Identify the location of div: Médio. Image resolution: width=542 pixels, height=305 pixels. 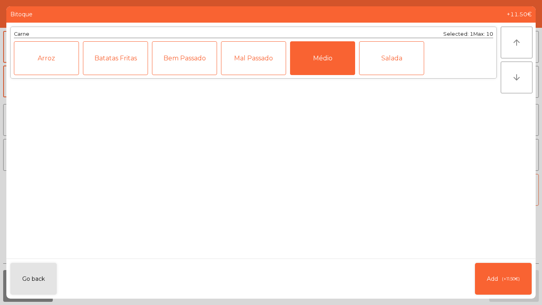
(322, 58).